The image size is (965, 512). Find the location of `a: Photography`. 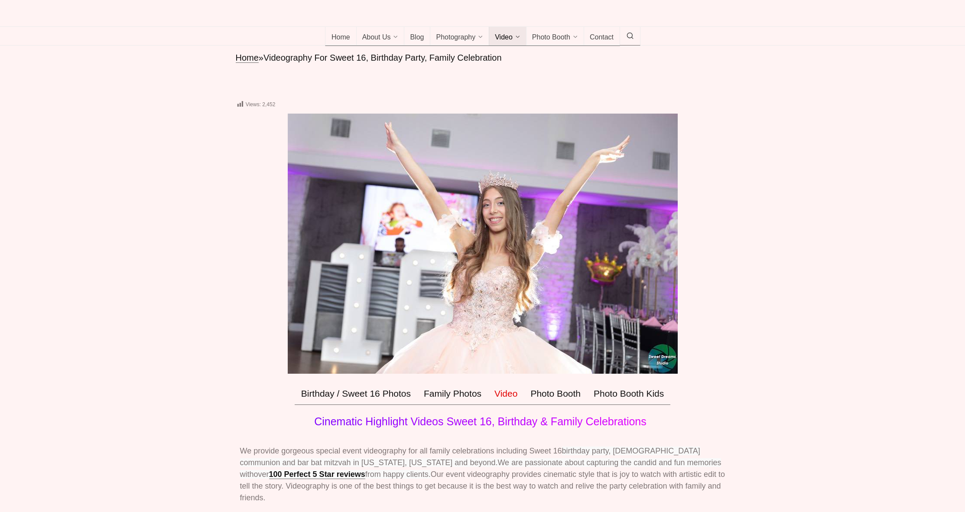

a: Photography is located at coordinates (459, 36).